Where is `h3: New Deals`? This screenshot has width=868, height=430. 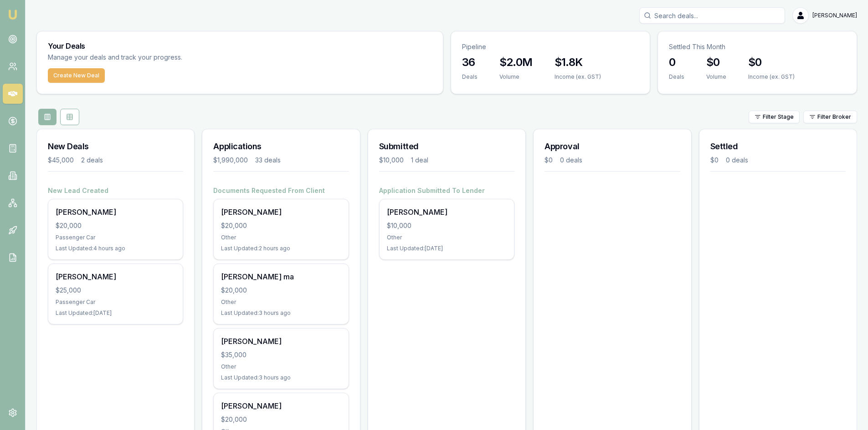
h3: New Deals is located at coordinates (115, 147).